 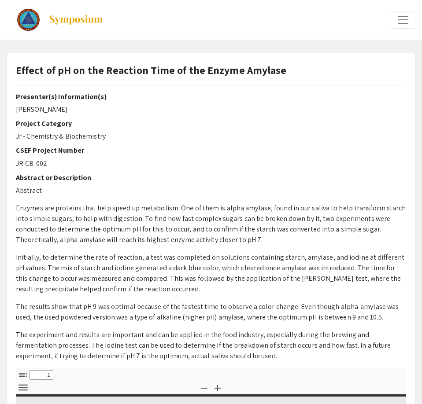 What do you see at coordinates (41, 375) in the screenshot?
I see `input: Page` at bounding box center [41, 375].